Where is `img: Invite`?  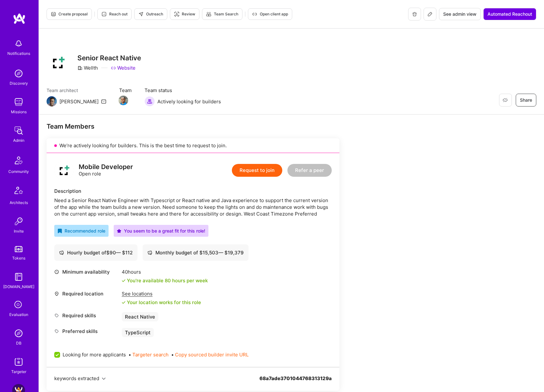
img: Invite is located at coordinates (18, 221).